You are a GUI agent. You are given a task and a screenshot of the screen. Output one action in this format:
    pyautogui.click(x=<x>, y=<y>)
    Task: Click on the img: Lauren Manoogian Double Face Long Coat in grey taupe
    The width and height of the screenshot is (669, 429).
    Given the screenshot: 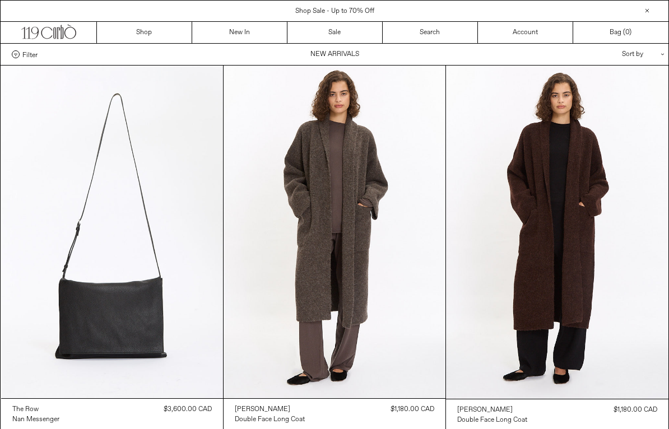 What is the action you would take?
    pyautogui.click(x=334, y=232)
    